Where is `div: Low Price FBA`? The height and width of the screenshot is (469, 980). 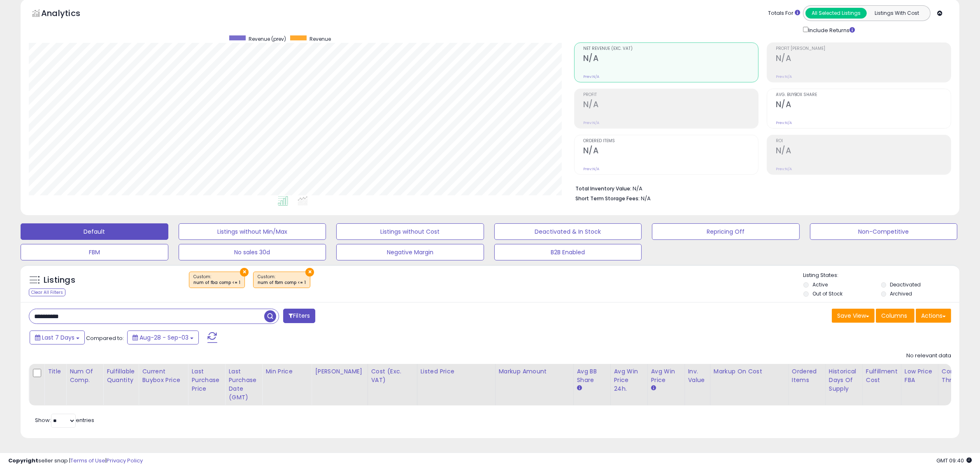
div: Low Price FBA is located at coordinates (920, 376).